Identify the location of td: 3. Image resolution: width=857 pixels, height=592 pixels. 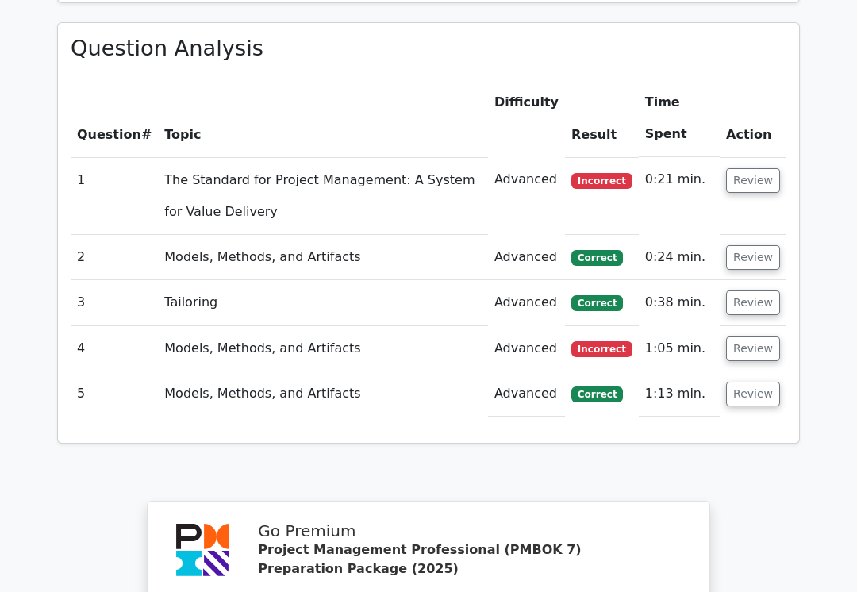
(114, 303).